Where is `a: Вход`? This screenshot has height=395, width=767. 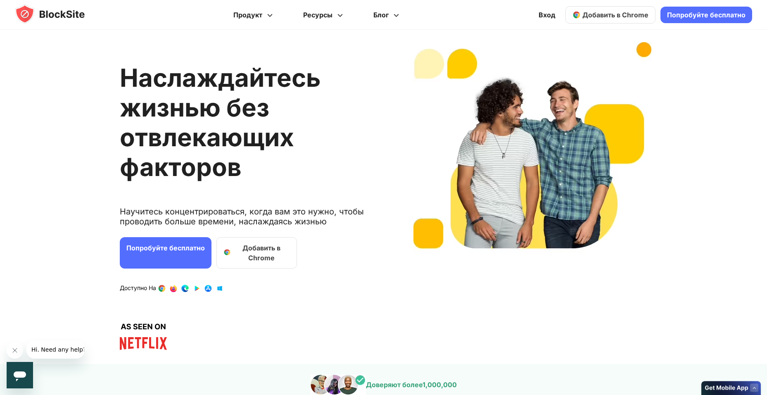 a: Вход is located at coordinates (547, 15).